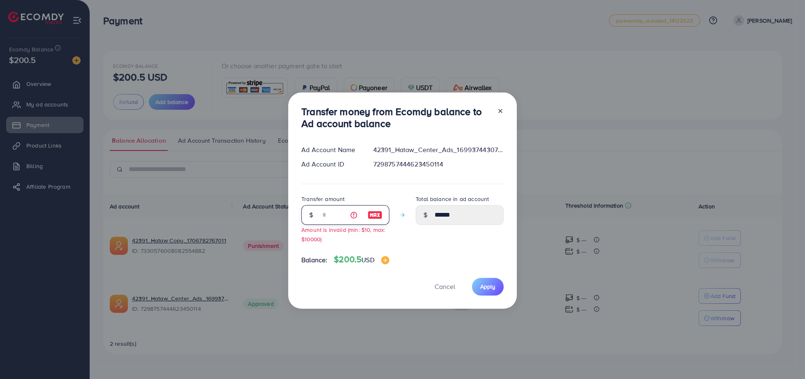 The image size is (805, 379). What do you see at coordinates (487, 286) in the screenshot?
I see `span: Apply` at bounding box center [487, 286].